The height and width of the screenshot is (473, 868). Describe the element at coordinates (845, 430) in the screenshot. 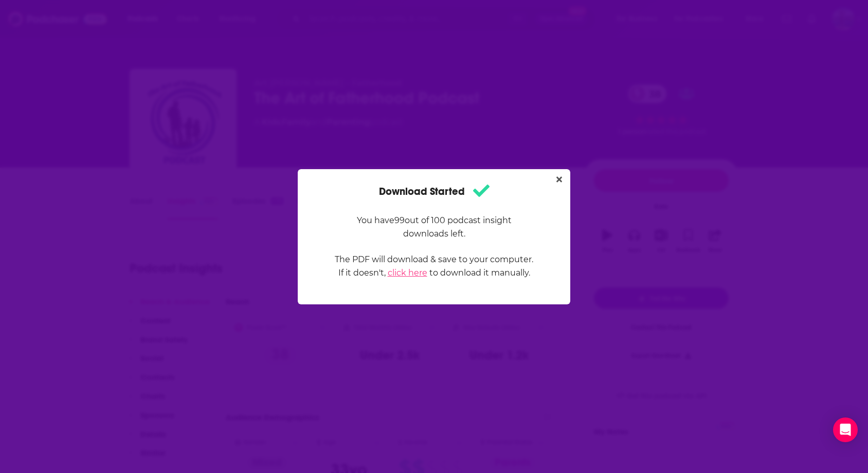

I see `div: Open Intercom Messenger` at that location.